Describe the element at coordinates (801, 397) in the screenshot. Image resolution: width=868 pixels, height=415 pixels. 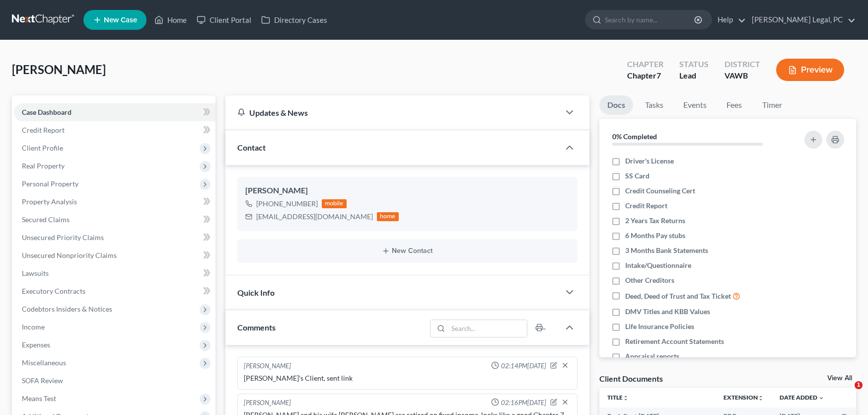
I see `a: Date Added expand_more` at that location.